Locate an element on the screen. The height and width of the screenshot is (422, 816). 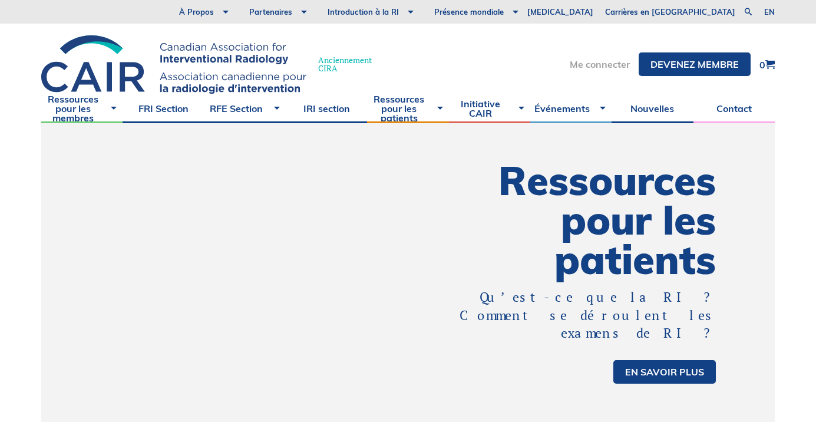
a: Nouvelles is located at coordinates (652, 108).